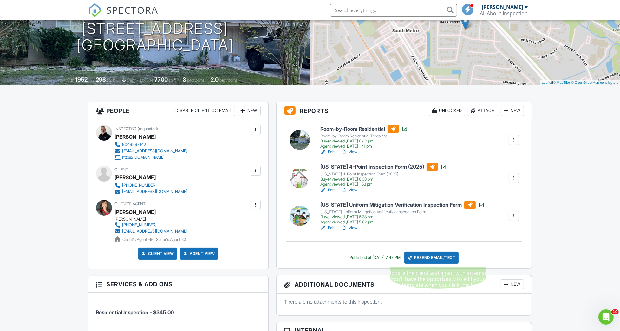 The image size is (620, 331). Describe the element at coordinates (111, 80) in the screenshot. I see `span: sq. ft.` at that location.